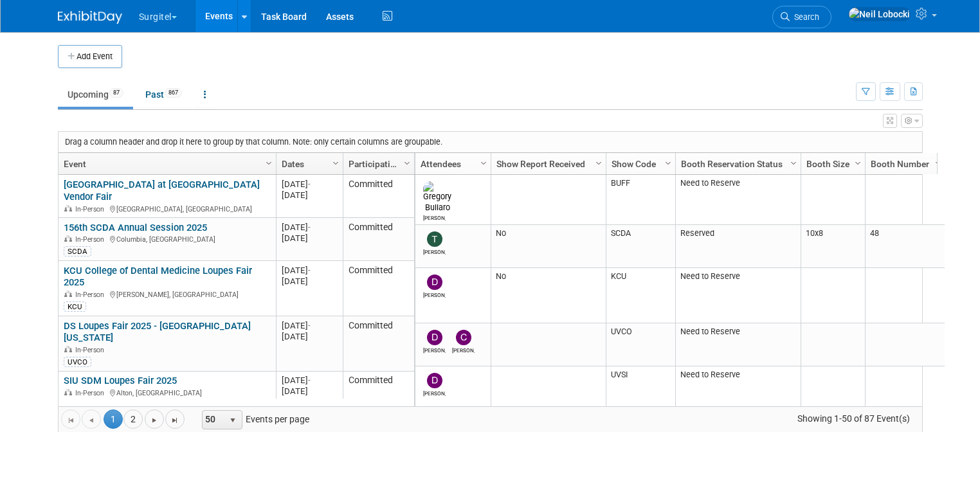  I want to click on div: Tim Faircloth, so click(434, 251).